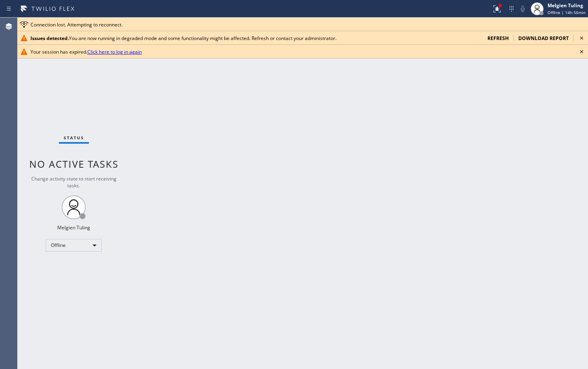 This screenshot has width=588, height=369. Describe the element at coordinates (74, 164) in the screenshot. I see `span: No active tasks` at that location.